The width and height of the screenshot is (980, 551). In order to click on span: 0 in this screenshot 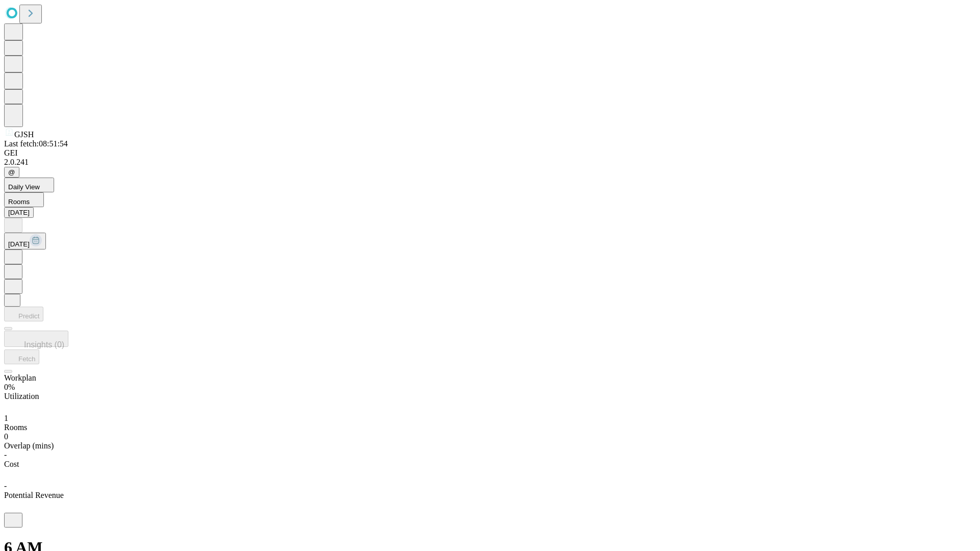, I will do `click(6, 437)`.